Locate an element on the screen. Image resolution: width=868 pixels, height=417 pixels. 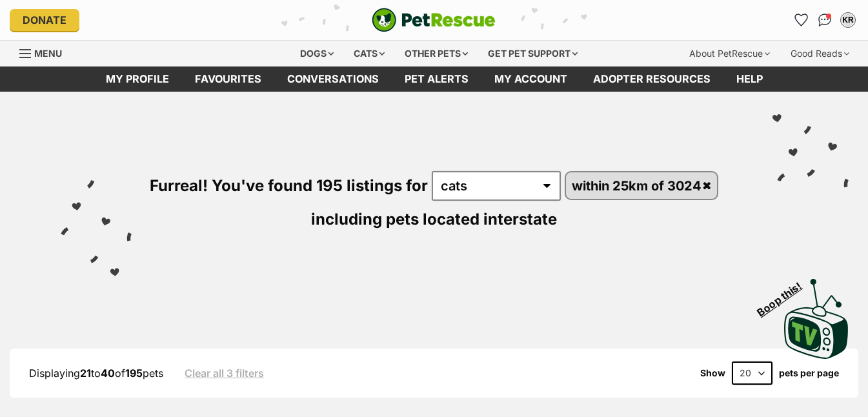
span: Displaying to of pets is located at coordinates (96, 373).